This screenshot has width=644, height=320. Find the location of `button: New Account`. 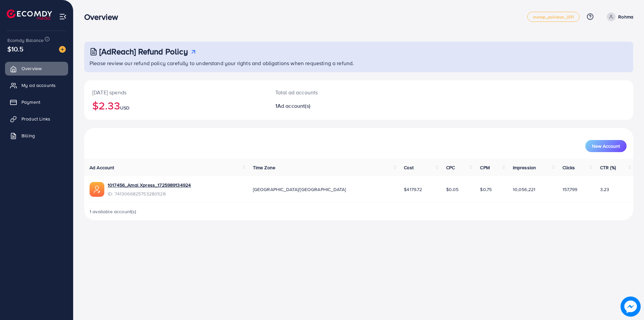

button: New Account is located at coordinates (606, 146).